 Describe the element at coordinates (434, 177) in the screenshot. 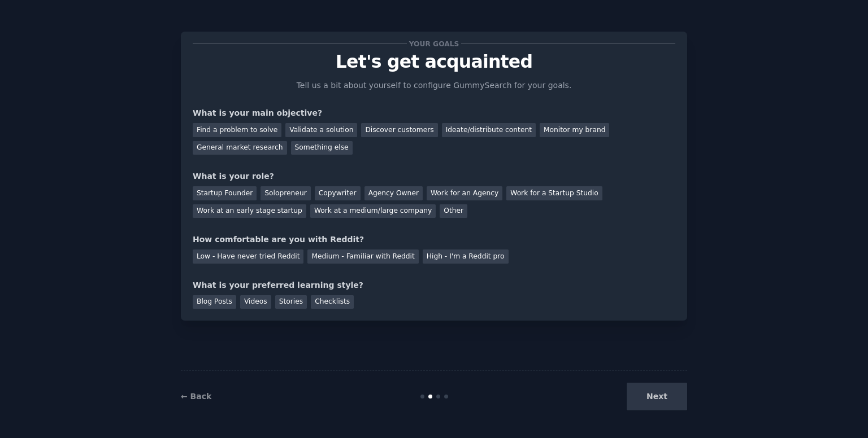

I see `div: What is your role?` at that location.